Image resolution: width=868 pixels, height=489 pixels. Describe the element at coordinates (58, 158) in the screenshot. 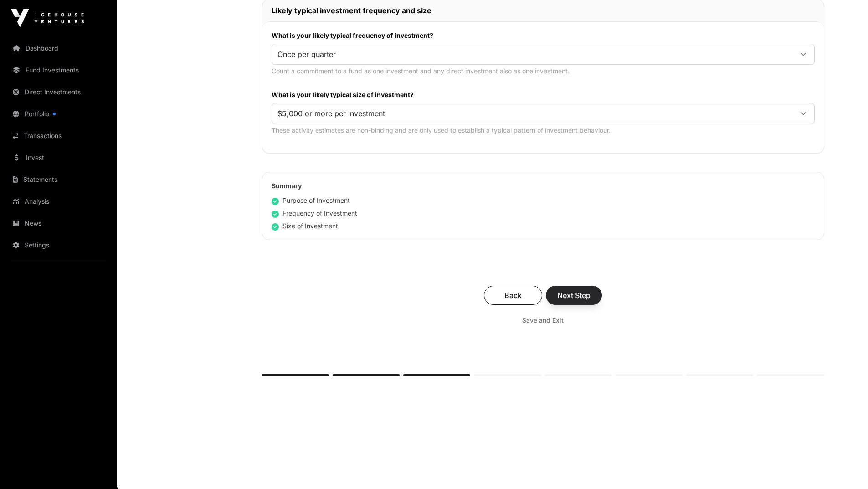

I see `a: Invest` at that location.